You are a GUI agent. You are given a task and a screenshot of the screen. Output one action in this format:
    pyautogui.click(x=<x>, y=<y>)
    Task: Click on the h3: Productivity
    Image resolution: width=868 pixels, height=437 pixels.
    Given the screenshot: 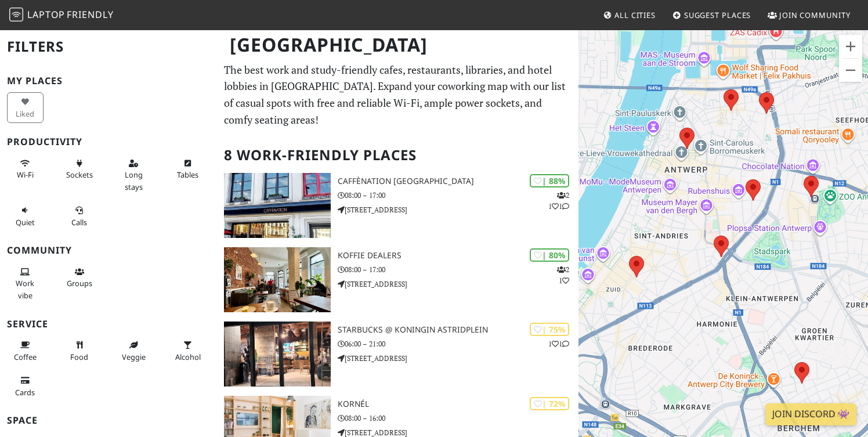 What is the action you would take?
    pyautogui.click(x=109, y=141)
    